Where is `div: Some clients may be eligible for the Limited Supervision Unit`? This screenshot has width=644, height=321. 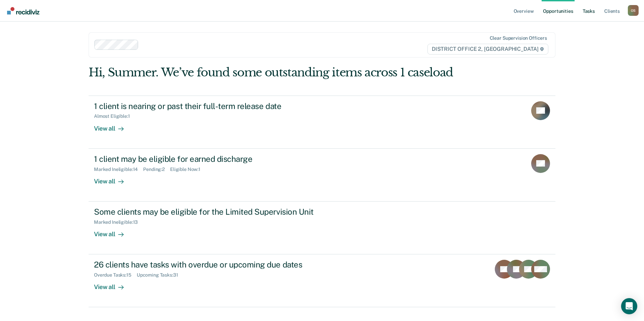
div: Some clients may be eligible for the Limited Supervision Unit is located at coordinates (212, 212).